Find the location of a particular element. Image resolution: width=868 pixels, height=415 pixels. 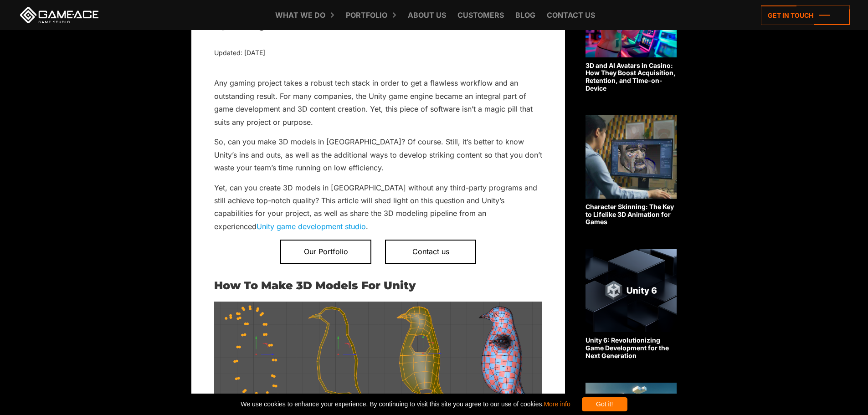

h2: How To Make 3D Models For Unity is located at coordinates (378, 285).